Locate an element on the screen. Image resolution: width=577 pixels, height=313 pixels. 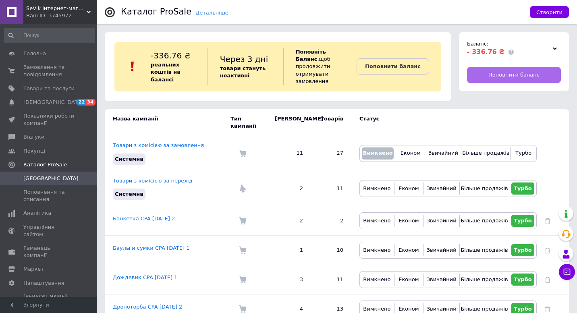
td: Тип кампанії is located at coordinates (248, 122).